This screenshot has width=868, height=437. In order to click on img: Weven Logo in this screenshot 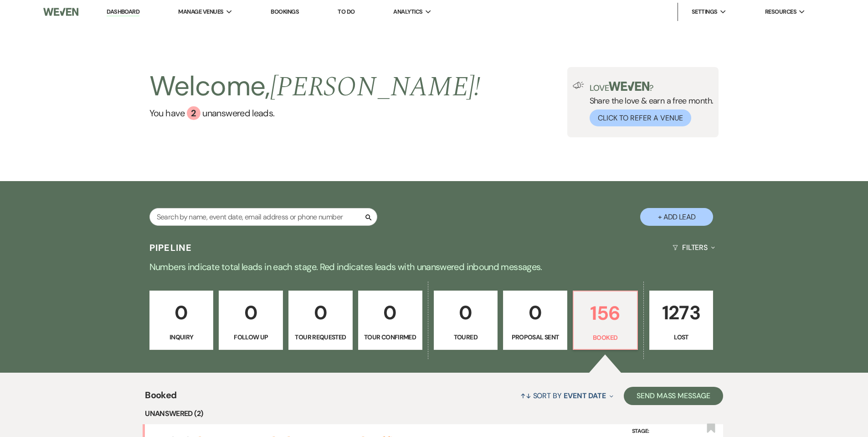, I will do `click(60, 12)`.